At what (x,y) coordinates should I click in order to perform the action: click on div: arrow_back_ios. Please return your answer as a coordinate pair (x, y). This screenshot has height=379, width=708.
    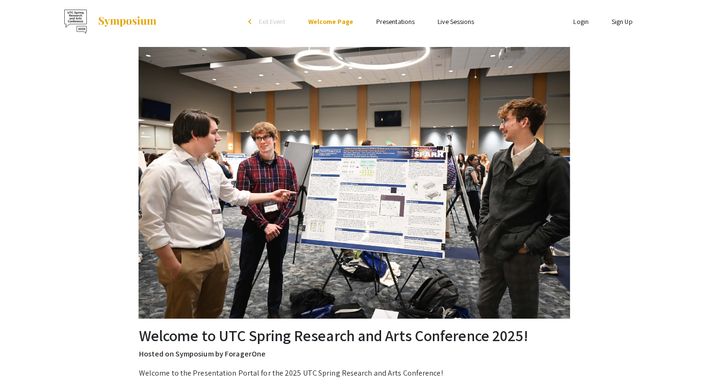
    Looking at the image, I should click on (251, 22).